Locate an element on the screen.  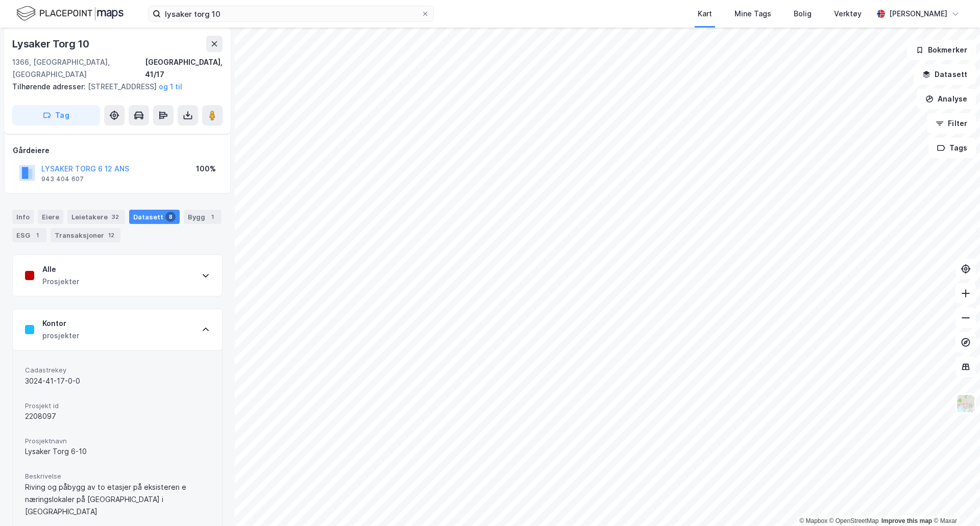
span: Beskrivelse is located at coordinates (117, 475).